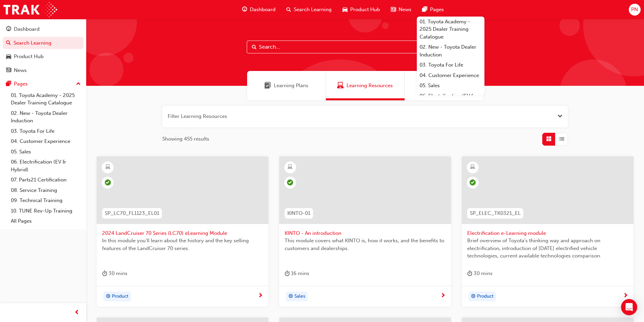  Describe the element at coordinates (43, 43) in the screenshot. I see `a: Search Learning` at that location.